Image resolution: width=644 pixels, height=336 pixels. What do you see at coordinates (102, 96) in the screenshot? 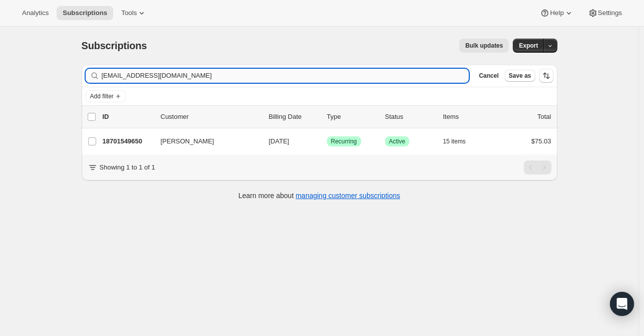
I see `span: Add filter` at bounding box center [102, 96].